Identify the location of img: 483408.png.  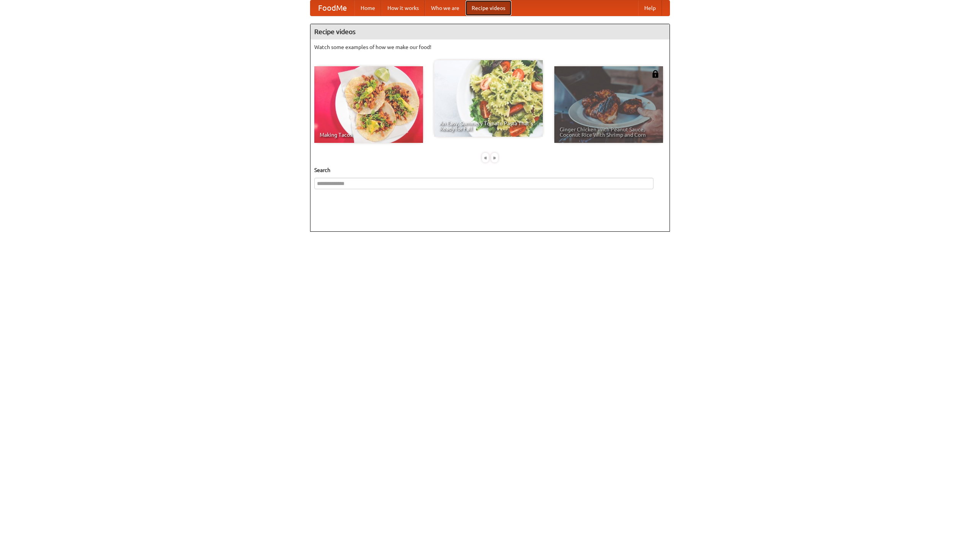
(656, 74).